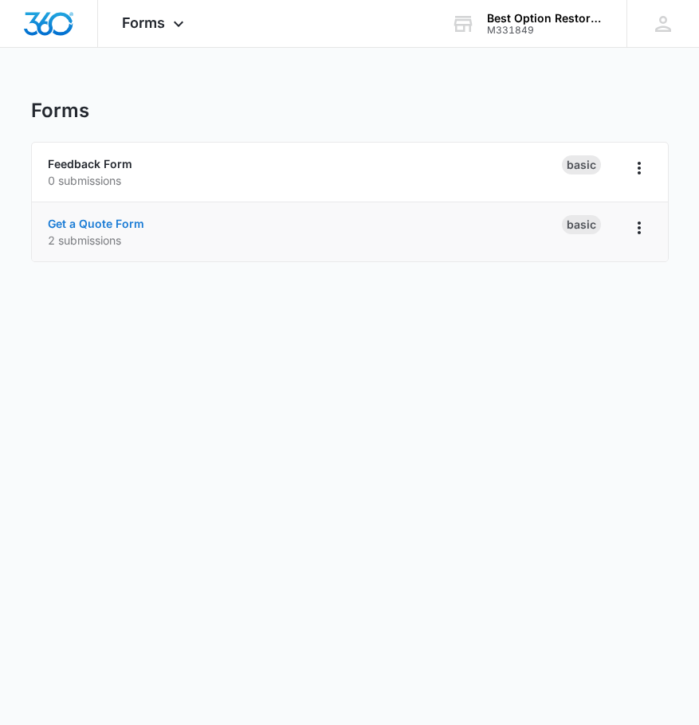 The width and height of the screenshot is (699, 725). What do you see at coordinates (545, 18) in the screenshot?
I see `div: account name` at bounding box center [545, 18].